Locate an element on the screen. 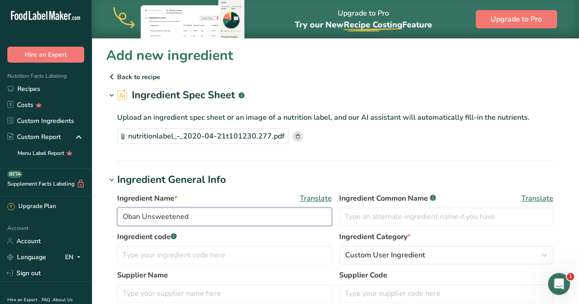  span: Try our New Feature is located at coordinates (363, 25).